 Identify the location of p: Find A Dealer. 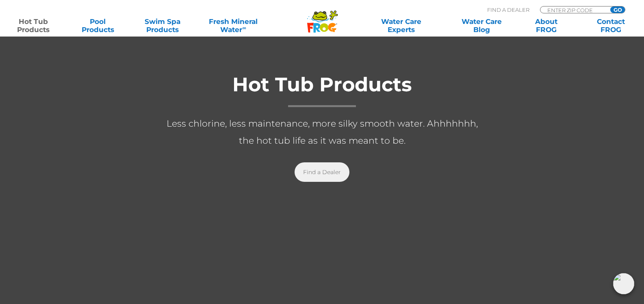
(509, 10).